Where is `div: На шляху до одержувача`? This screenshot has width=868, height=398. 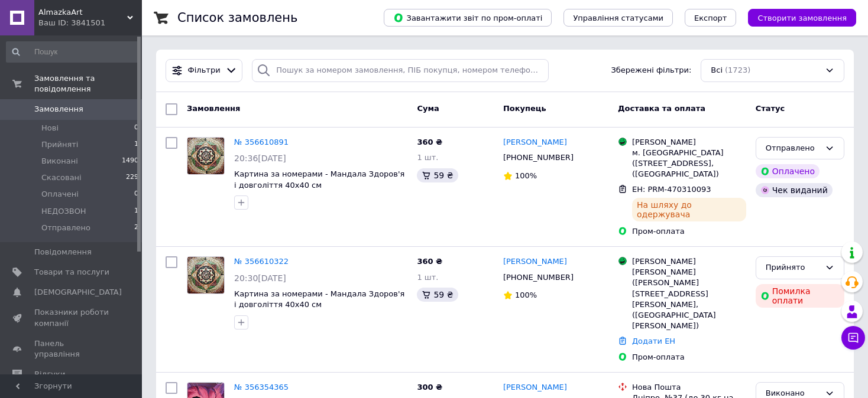
div: На шляху до одержувача is located at coordinates (689, 210).